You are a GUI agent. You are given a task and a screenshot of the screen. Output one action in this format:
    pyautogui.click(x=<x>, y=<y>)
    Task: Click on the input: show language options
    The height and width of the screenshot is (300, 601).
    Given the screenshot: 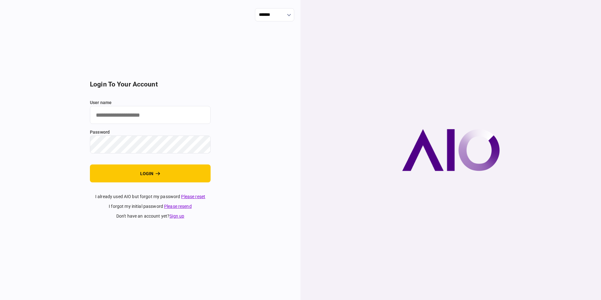 What is the action you would take?
    pyautogui.click(x=275, y=15)
    